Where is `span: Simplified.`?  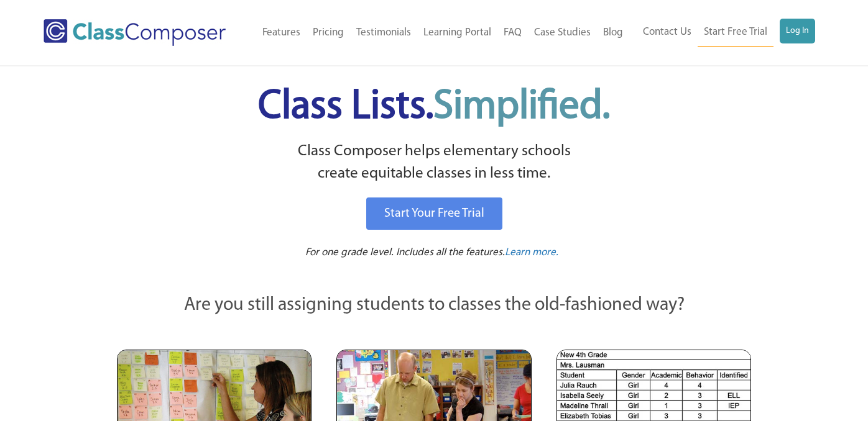
span: Simplified. is located at coordinates (522, 107).